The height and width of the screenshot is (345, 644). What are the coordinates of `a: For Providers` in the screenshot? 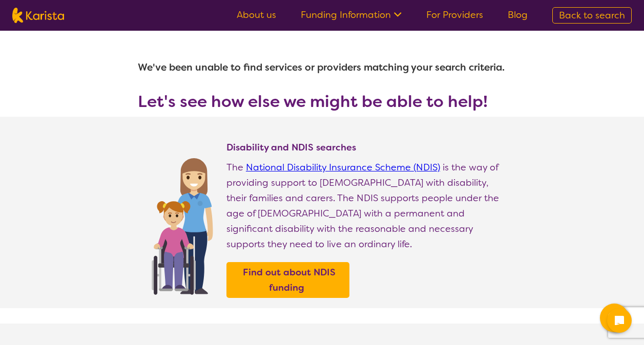 It's located at (454, 15).